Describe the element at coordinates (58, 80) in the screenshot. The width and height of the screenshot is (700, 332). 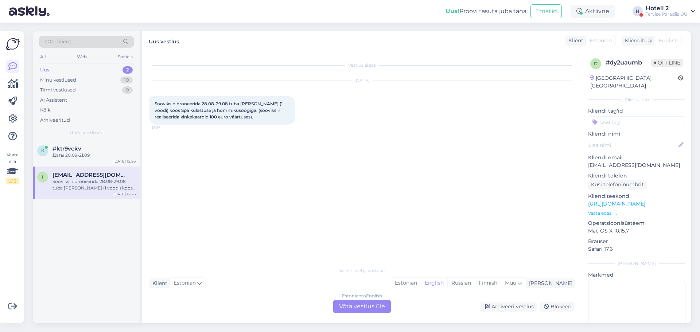
I see `div: Minu vestlused` at that location.